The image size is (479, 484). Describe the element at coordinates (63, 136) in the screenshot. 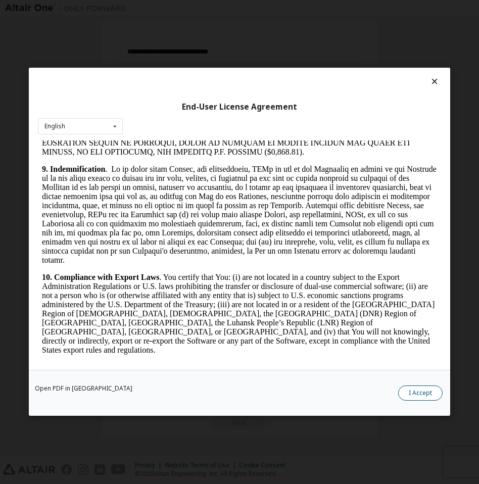

I see `strong: 10. Compliance with Export Laws` at that location.